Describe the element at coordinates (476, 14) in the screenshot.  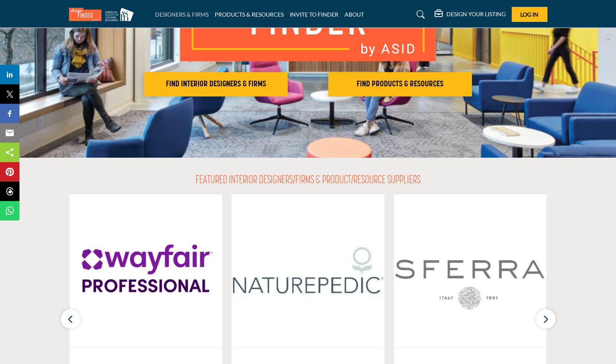
I see `h5: DESIGN YOUR LISTING` at that location.